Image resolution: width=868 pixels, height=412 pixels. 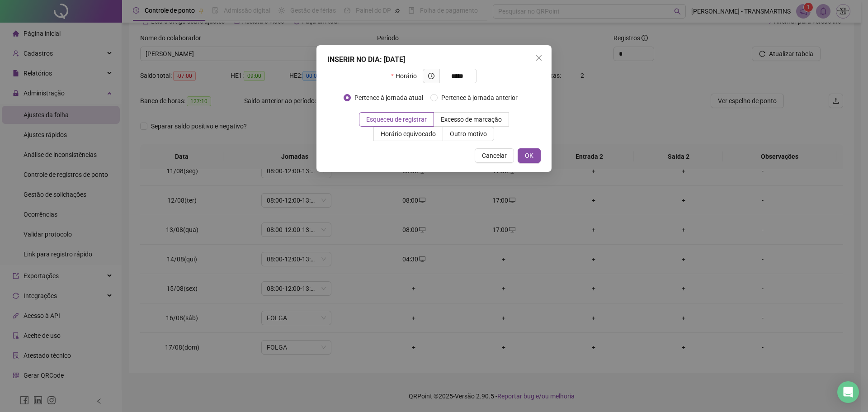 I want to click on div: Open Intercom Messenger, so click(x=848, y=392).